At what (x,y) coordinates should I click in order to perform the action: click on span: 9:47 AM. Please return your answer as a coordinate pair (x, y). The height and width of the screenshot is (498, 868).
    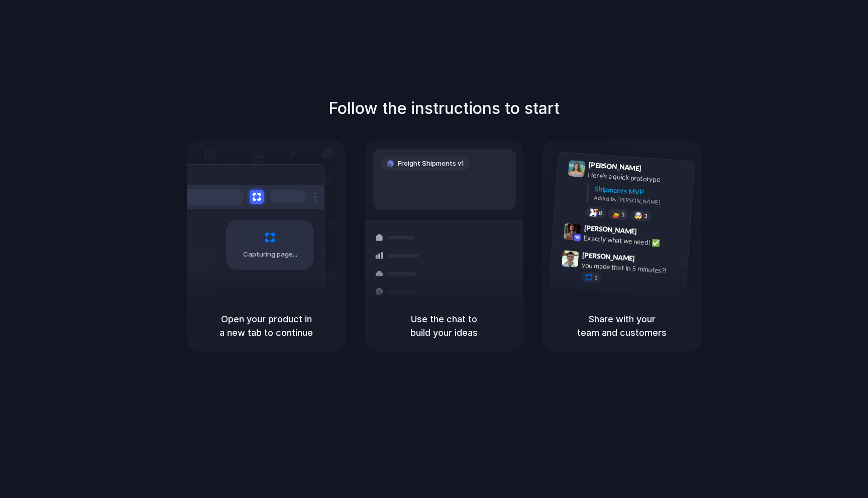
    Looking at the image, I should click on (648, 261).